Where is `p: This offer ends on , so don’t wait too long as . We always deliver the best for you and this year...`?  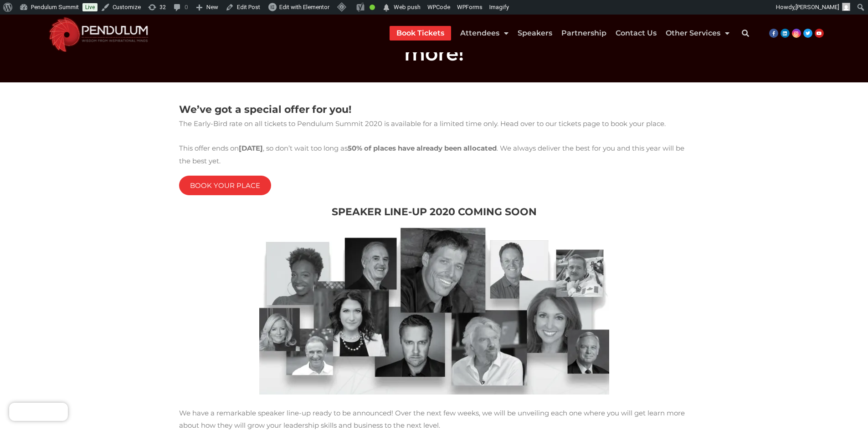
p: This offer ends on , so don’t wait too long as . We always deliver the best for you and this year... is located at coordinates (434, 155).